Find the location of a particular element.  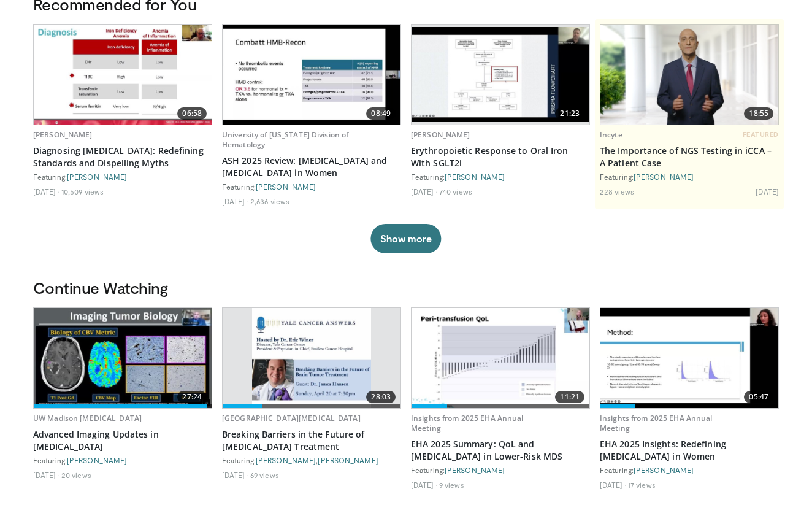

li: 17 views is located at coordinates (642, 484).